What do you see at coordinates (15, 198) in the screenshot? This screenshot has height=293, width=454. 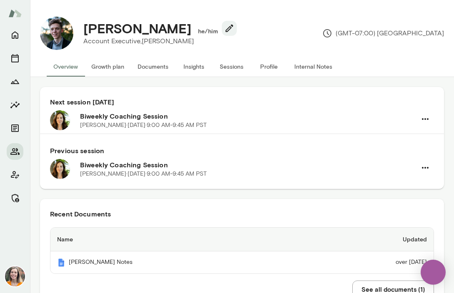 I see `button: Manage` at bounding box center [15, 198].